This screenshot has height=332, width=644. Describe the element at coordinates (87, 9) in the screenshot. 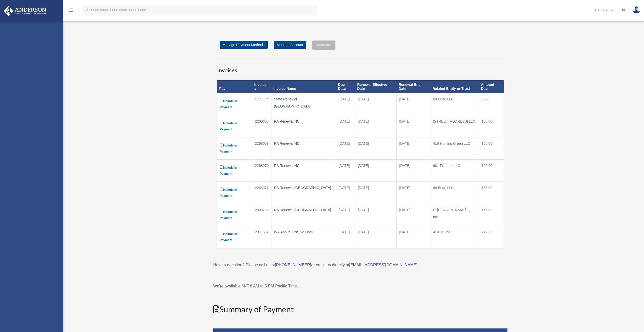

I see `i: search` at that location.